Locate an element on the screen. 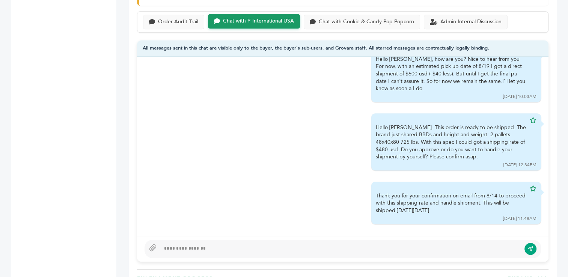 The height and width of the screenshot is (277, 568). span: I'll let you know as soon a I do. is located at coordinates (451, 85).